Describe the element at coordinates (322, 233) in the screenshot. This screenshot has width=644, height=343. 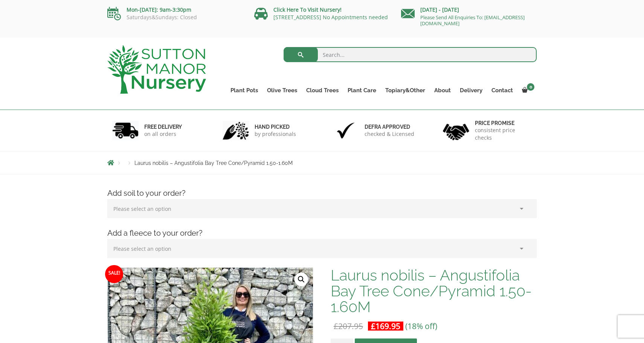
I see `h4: Add a fleece to your order?` at that location.